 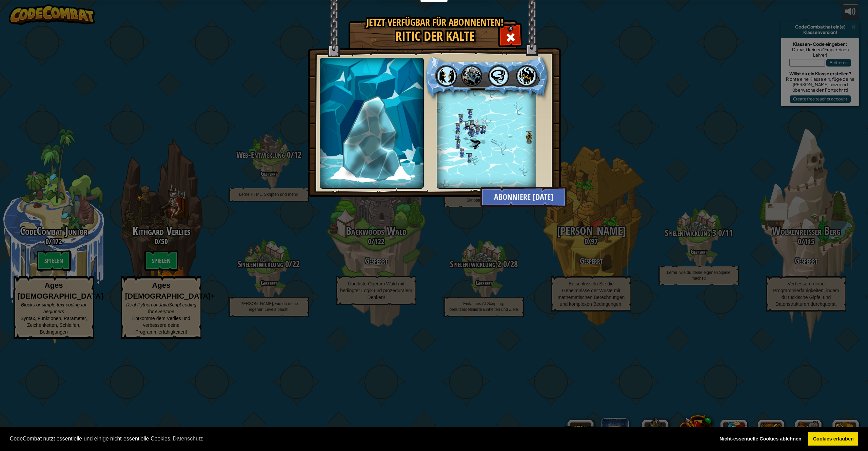 I want to click on img: darkness.png, so click(x=472, y=76).